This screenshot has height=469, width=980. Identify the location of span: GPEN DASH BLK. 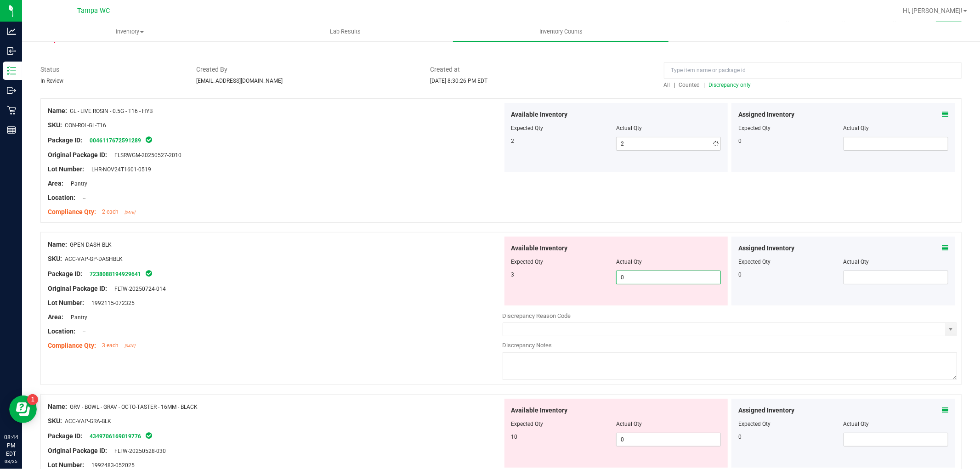
(90, 245).